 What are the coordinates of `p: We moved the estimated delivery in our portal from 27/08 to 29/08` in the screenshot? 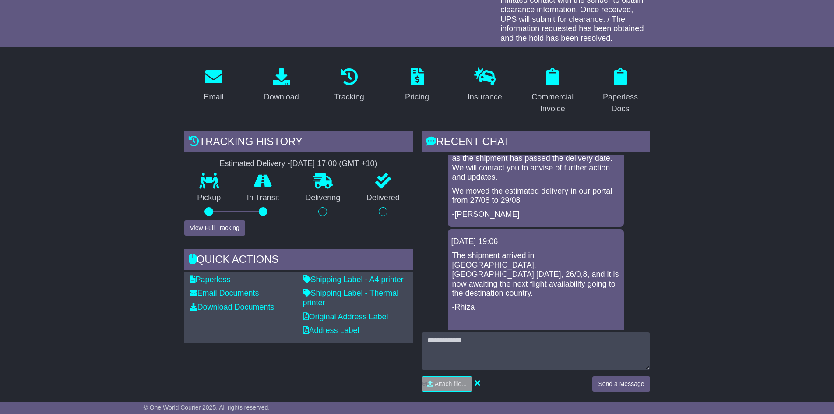 It's located at (536, 196).